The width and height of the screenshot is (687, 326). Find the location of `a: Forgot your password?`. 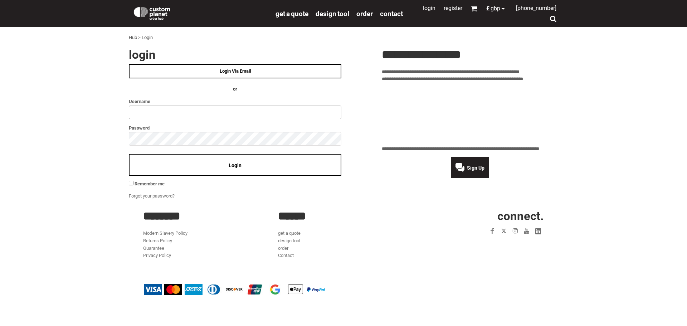

a: Forgot your password? is located at coordinates (152, 196).